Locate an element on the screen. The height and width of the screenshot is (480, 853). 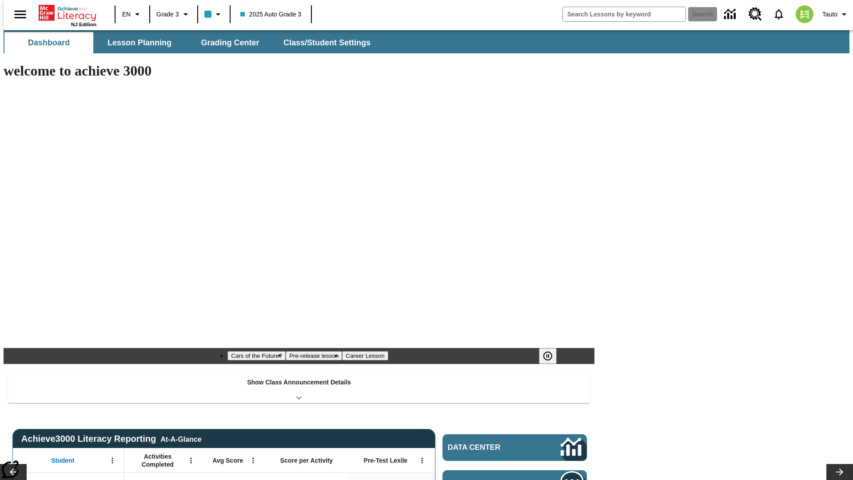
button: Slide 2 Pre-release lesson is located at coordinates (314, 355).